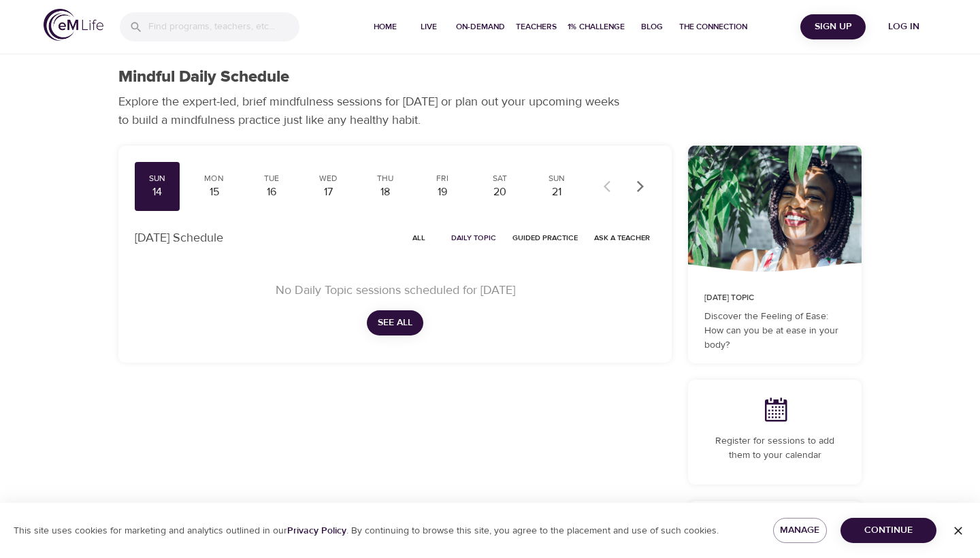 The image size is (980, 558). I want to click on span: The Connection, so click(713, 27).